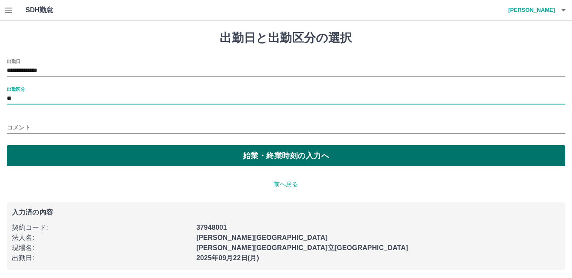 This screenshot has width=572, height=278. Describe the element at coordinates (14, 61) in the screenshot. I see `label: 出勤日` at that location.